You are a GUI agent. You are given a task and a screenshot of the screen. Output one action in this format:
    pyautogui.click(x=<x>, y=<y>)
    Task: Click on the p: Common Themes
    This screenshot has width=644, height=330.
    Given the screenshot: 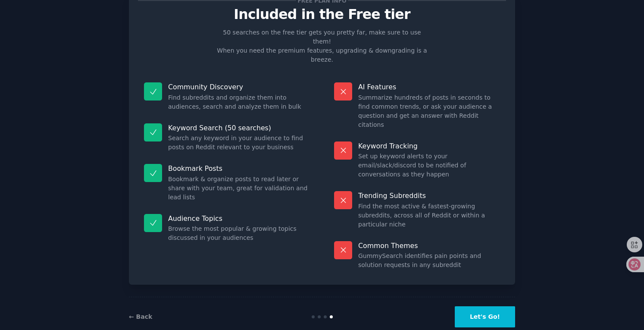 What is the action you would take?
    pyautogui.click(x=429, y=245)
    